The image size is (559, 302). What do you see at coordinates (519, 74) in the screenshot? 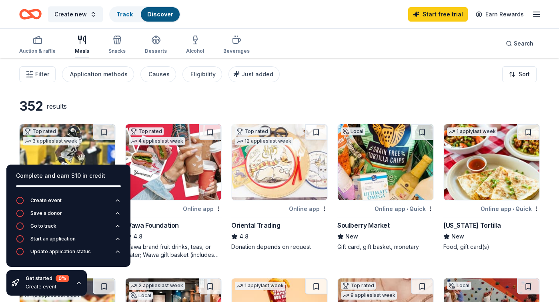
I see `button: Sort` at bounding box center [519, 74].